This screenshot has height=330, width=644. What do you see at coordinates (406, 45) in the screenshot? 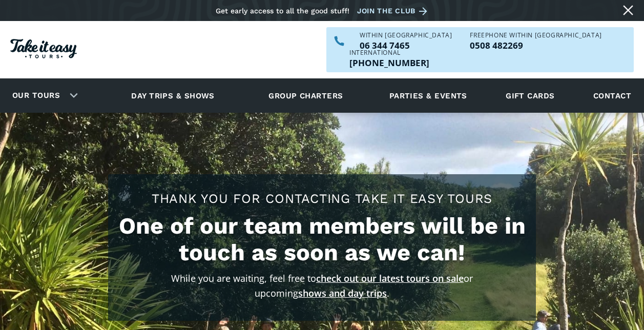
I see `p: 06 344 7465` at bounding box center [406, 45].